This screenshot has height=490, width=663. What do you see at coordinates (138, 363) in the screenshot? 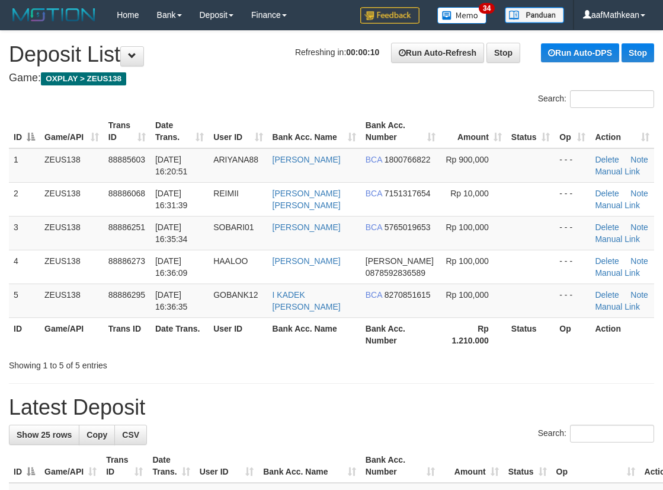
I see `div: Showing 1 to 5 of 5 entries` at bounding box center [138, 363].